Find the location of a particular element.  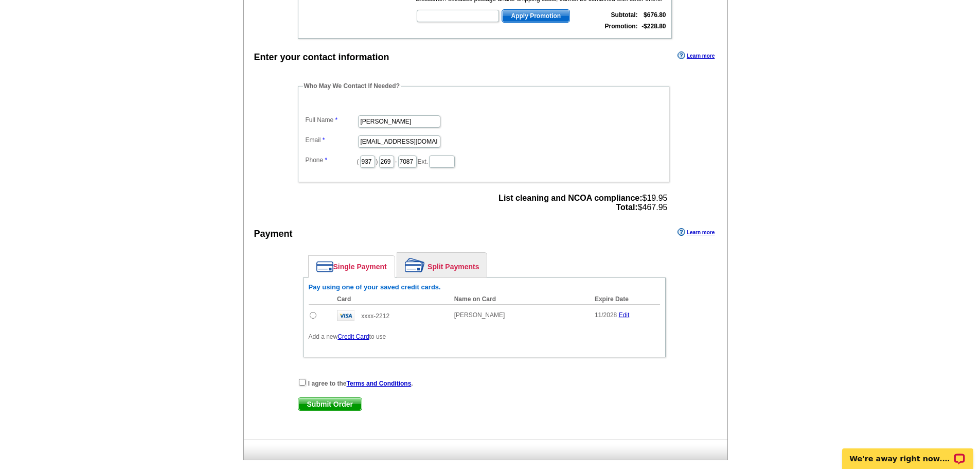

strong: Promotion: is located at coordinates (622, 26).